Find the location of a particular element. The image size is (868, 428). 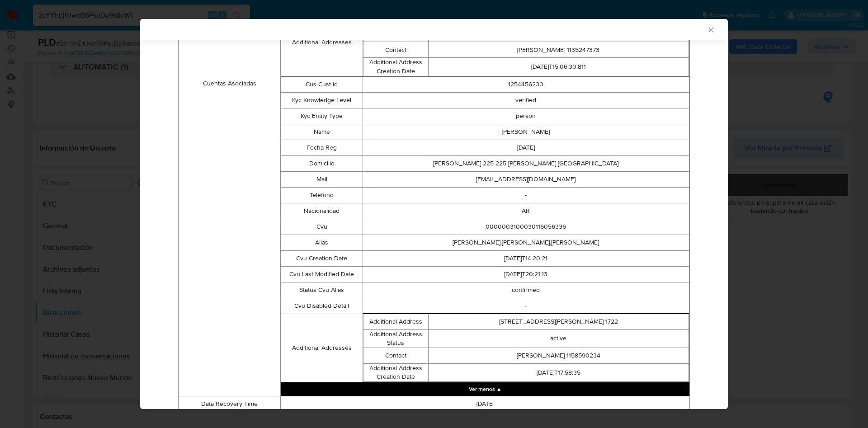

td: confirmed is located at coordinates (526, 290).